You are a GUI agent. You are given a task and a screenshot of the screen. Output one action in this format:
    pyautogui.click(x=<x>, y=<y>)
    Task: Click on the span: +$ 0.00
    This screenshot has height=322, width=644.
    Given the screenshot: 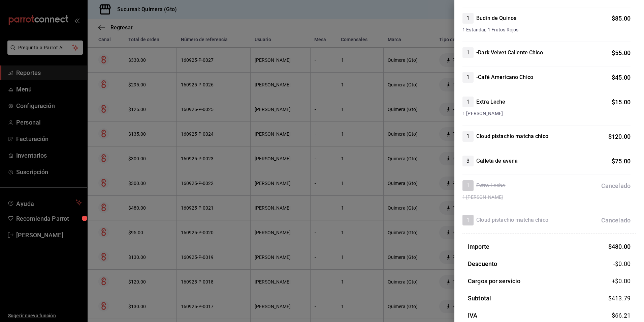 What is the action you would take?
    pyautogui.click(x=621, y=281)
    